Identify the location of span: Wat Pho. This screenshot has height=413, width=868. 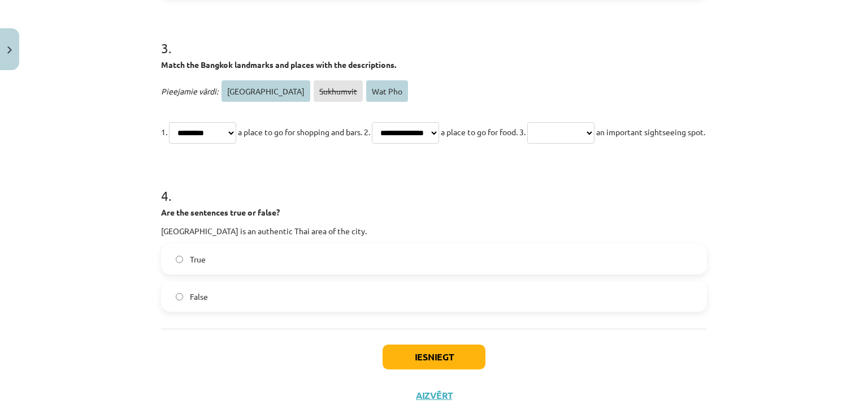
(387, 91).